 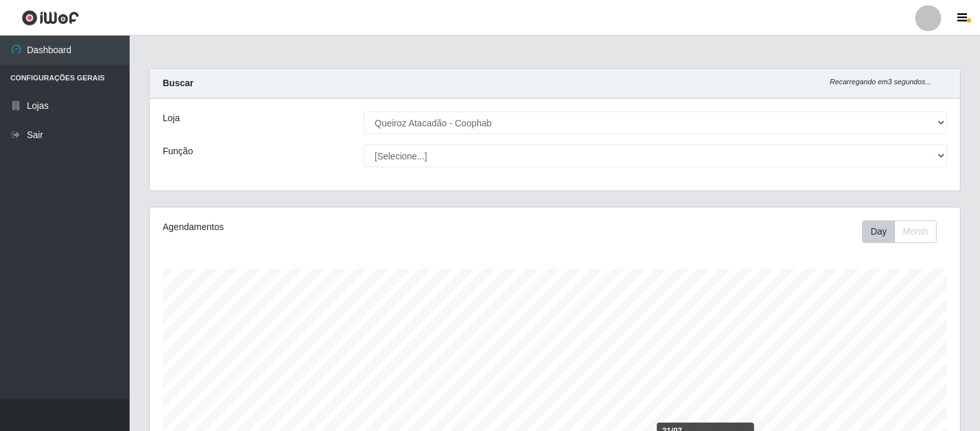 I want to click on i: Recarregando em 3 segundos..., so click(x=880, y=82).